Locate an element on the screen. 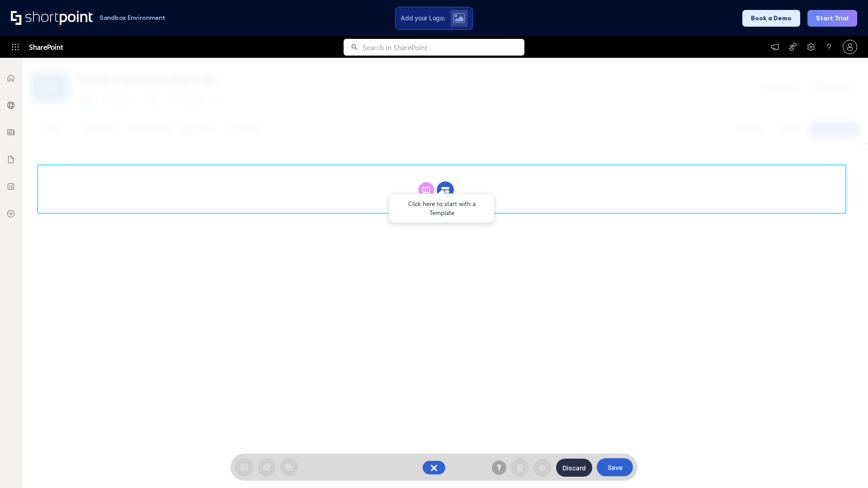 This screenshot has height=488, width=868. span: SharePoint is located at coordinates (46, 47).